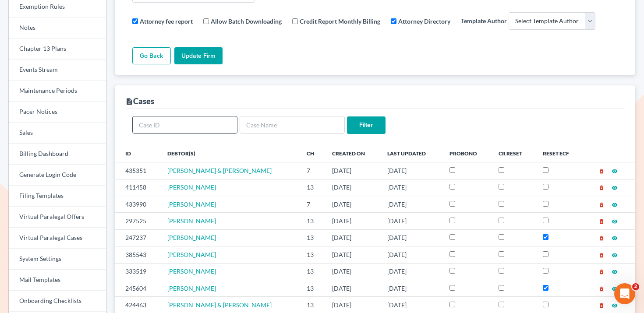 The height and width of the screenshot is (313, 644). What do you see at coordinates (411, 153) in the screenshot?
I see `th: Last Updated` at bounding box center [411, 153].